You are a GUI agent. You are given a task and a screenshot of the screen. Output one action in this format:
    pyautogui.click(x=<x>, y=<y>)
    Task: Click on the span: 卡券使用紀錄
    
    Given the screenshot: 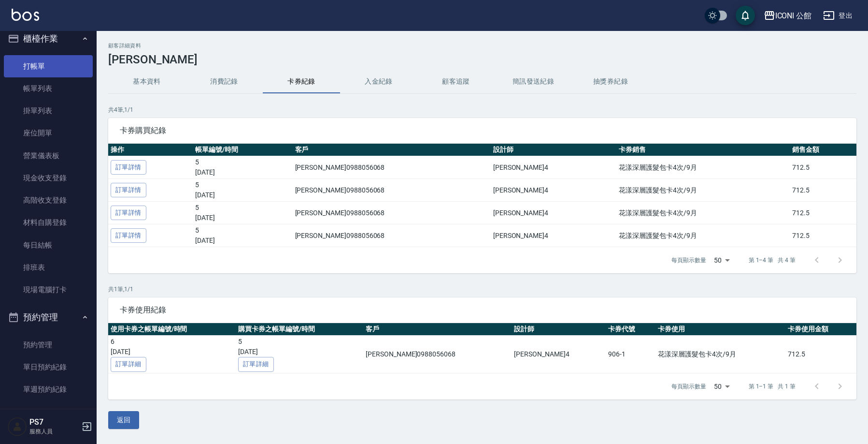 What is the action you would take?
    pyautogui.click(x=482, y=310)
    